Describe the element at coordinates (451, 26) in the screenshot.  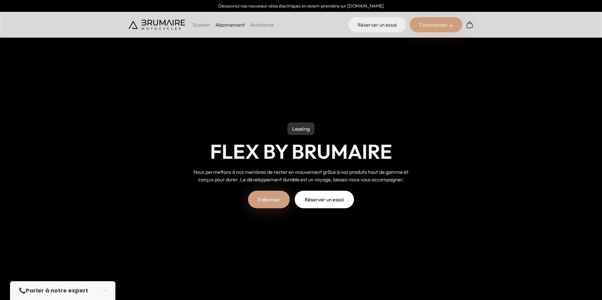
I see `img: right-arrow-2.png` at that location.